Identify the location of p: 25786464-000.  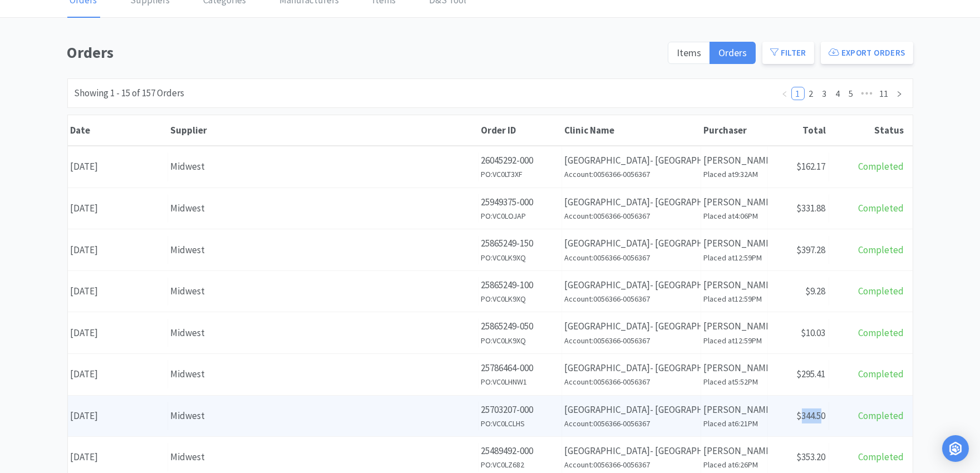
(520, 368).